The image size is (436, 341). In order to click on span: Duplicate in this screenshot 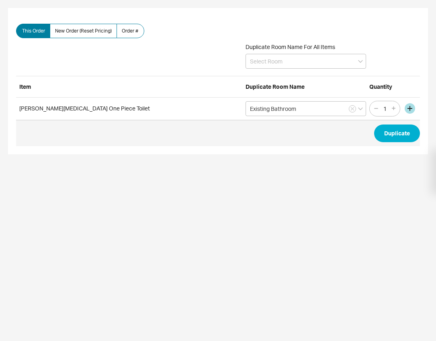, I will do `click(397, 133)`.